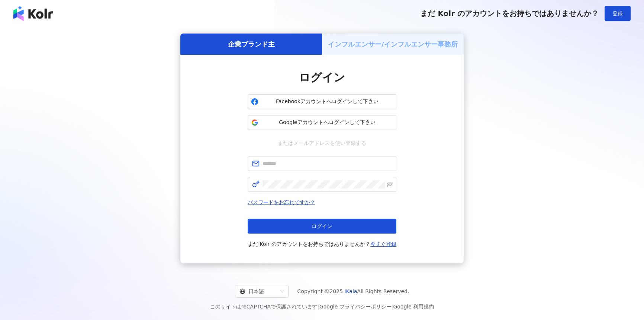  What do you see at coordinates (355, 306) in the screenshot?
I see `a: Google プライバシーポリシー` at bounding box center [355, 306].